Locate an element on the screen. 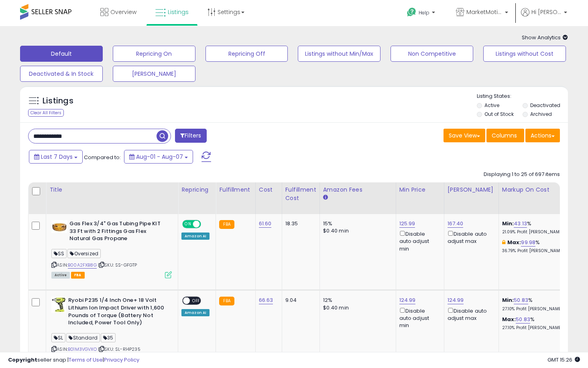 This screenshot has height=368, width=588. button: Last 7 Days is located at coordinates (56, 157).